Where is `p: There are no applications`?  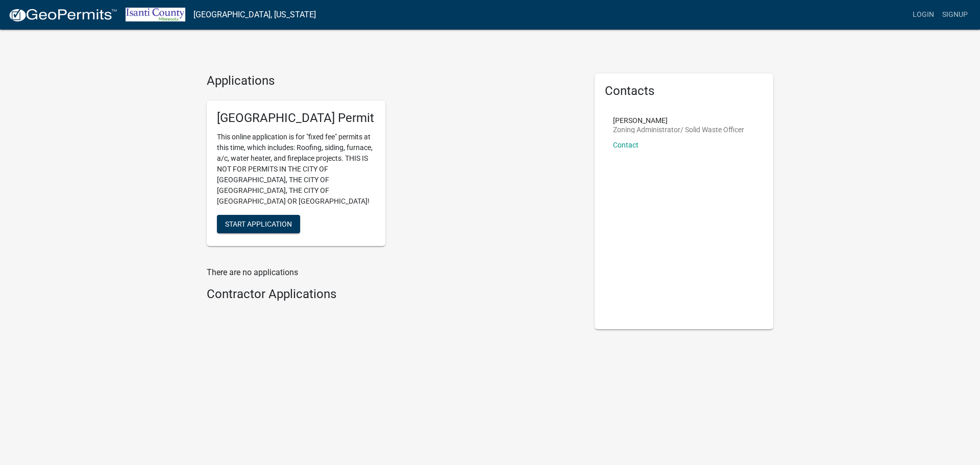 p: There are no applications is located at coordinates (393, 273).